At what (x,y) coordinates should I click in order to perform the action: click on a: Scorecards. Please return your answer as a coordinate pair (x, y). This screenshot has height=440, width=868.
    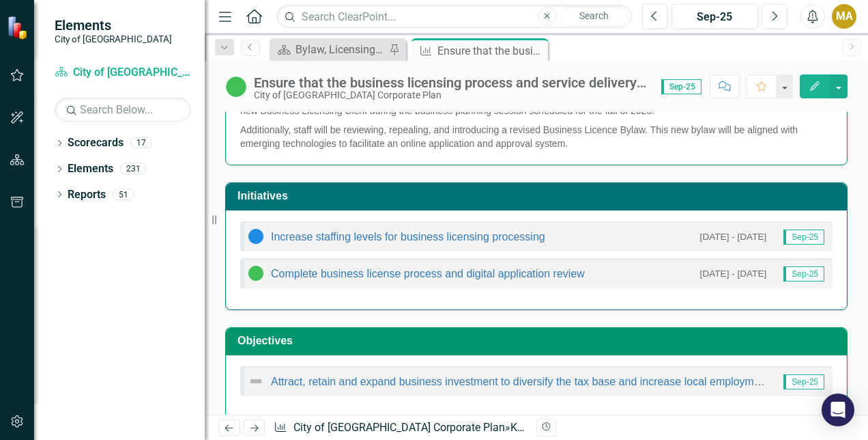
    Looking at the image, I should click on (95, 142).